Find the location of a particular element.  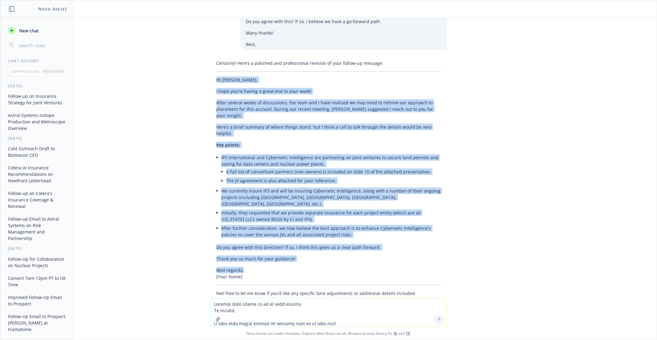

input: Search chats is located at coordinates (42, 45).